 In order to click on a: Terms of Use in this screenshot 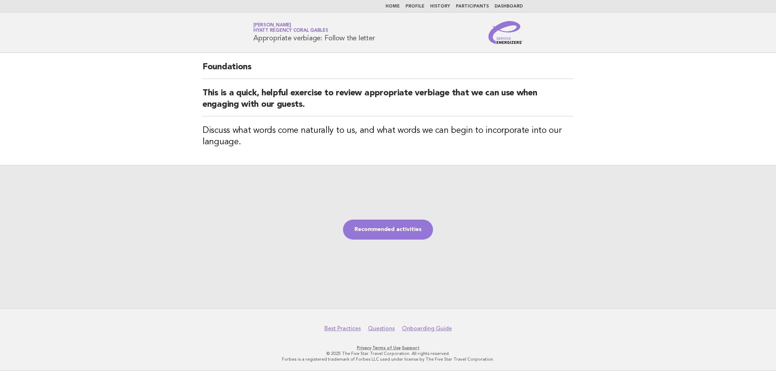, I will do `click(387, 348)`.